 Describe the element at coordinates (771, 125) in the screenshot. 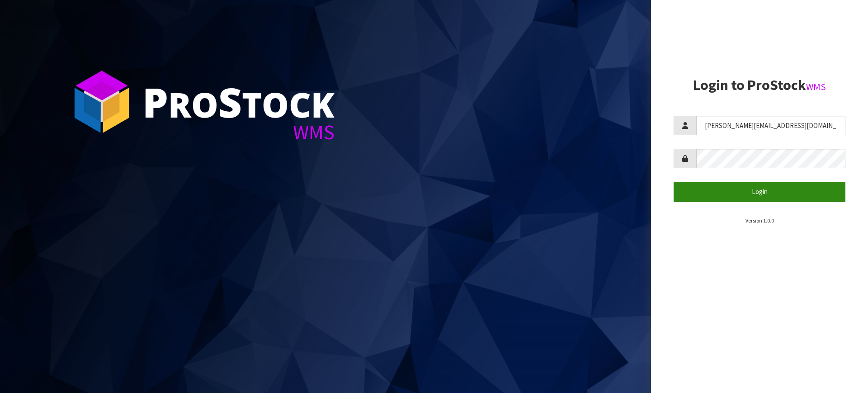

I see `input: Username` at that location.